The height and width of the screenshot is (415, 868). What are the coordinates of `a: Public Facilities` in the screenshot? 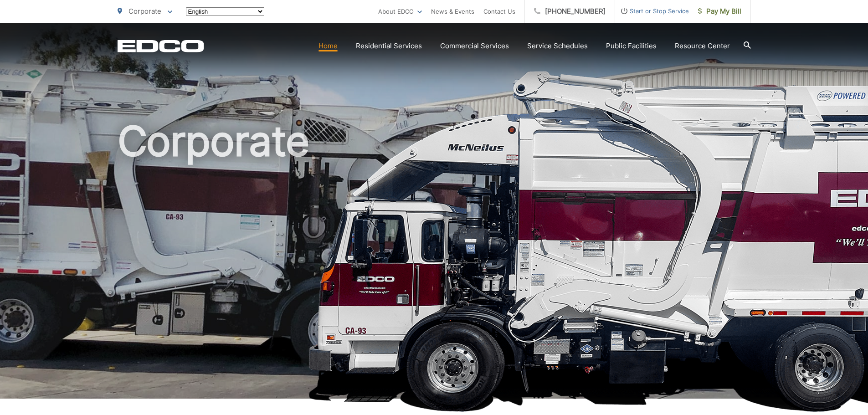 It's located at (631, 46).